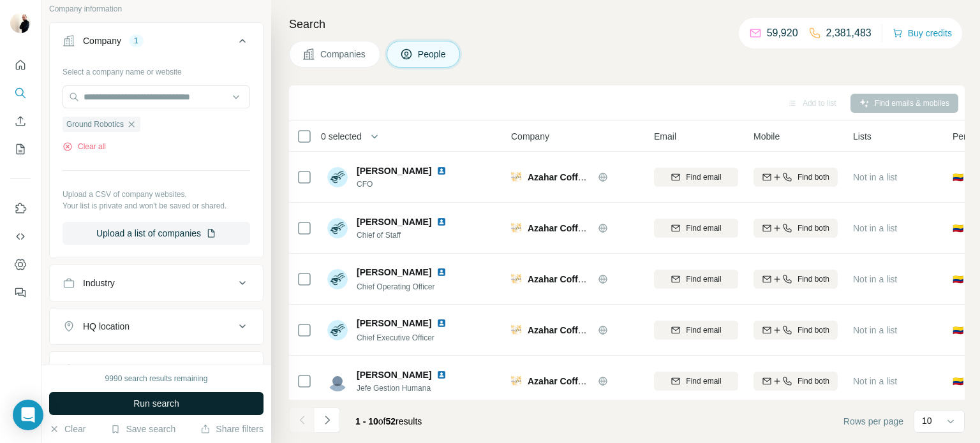 This screenshot has width=980, height=443. Describe the element at coordinates (409, 388) in the screenshot. I see `span: Jefe Gestion Humana` at that location.